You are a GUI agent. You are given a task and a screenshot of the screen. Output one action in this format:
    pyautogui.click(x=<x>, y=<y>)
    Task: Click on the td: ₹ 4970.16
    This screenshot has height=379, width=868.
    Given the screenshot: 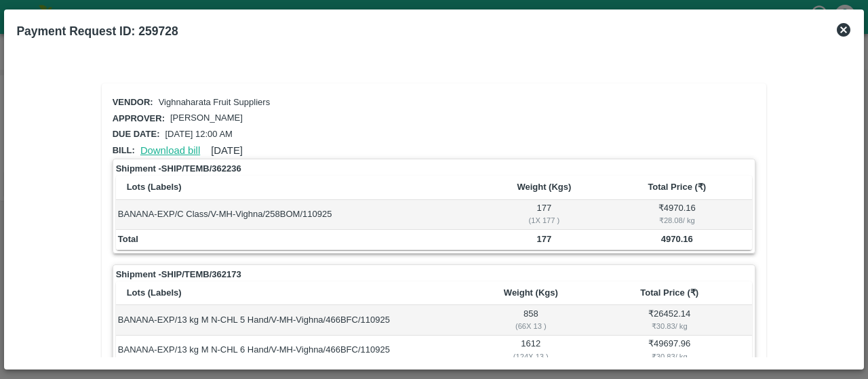 What is the action you would take?
    pyautogui.click(x=676, y=215)
    